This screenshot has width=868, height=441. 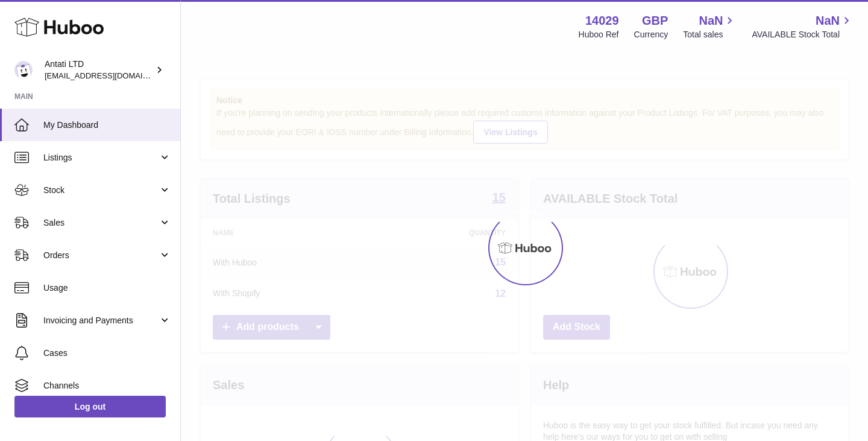 What do you see at coordinates (107, 386) in the screenshot?
I see `span: Channels` at bounding box center [107, 386].